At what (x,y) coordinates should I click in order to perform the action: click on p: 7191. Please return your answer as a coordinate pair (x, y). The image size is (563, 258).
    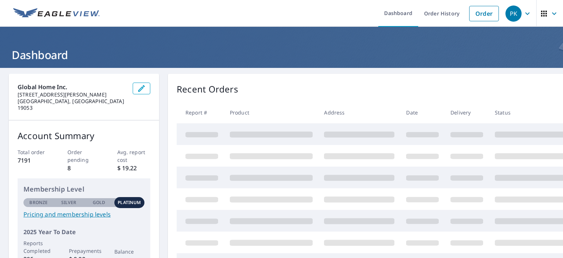
    Looking at the image, I should click on (34, 160).